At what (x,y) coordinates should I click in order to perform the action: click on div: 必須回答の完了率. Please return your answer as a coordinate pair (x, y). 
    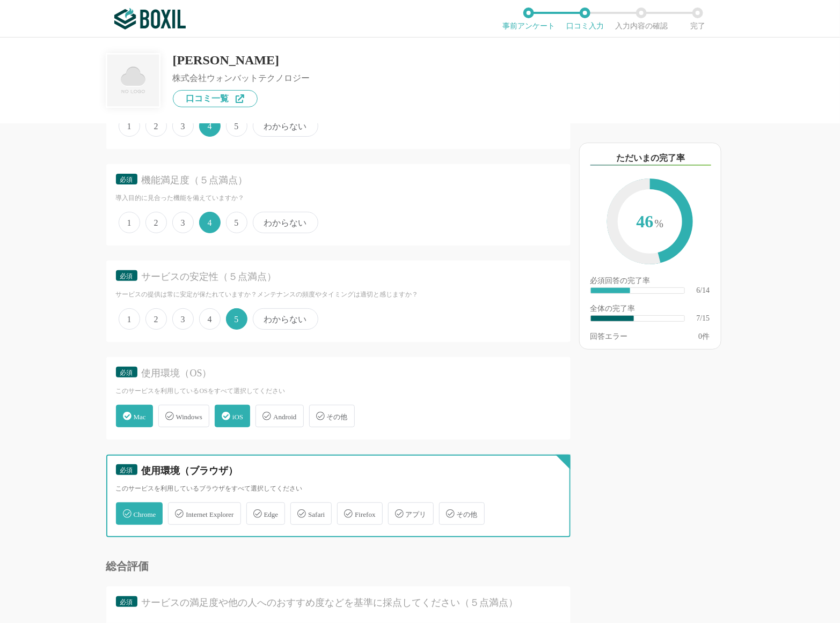
    Looking at the image, I should click on (650, 282).